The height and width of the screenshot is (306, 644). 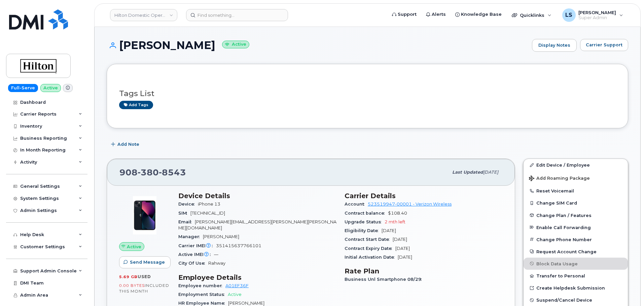 I want to click on button: Carrier Support, so click(x=604, y=45).